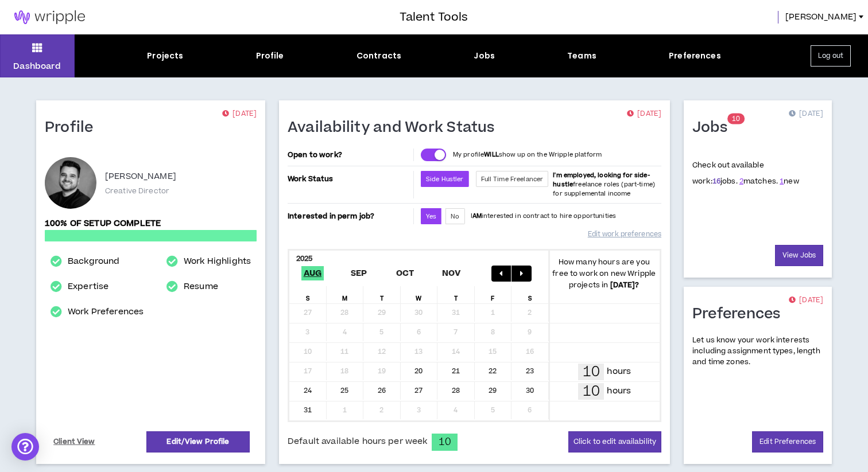 The width and height of the screenshot is (868, 472). Describe the element at coordinates (137, 191) in the screenshot. I see `p: Creative Director` at that location.